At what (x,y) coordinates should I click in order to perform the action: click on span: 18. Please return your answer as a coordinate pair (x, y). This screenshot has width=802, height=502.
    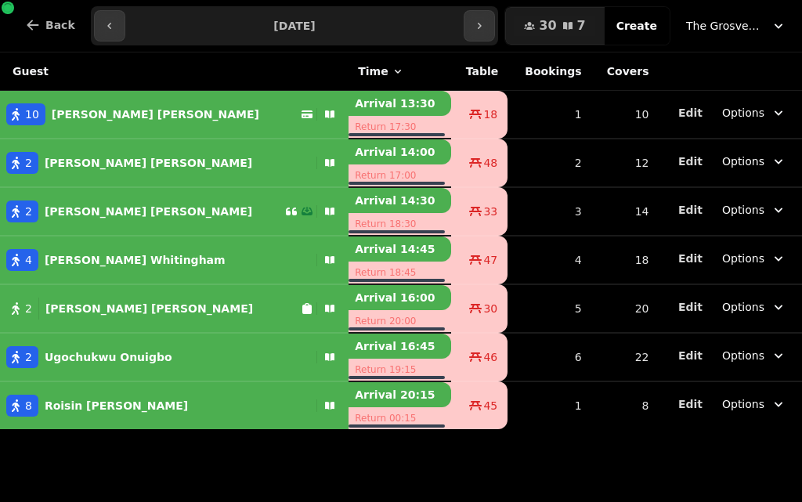
    Looking at the image, I should click on (490, 114).